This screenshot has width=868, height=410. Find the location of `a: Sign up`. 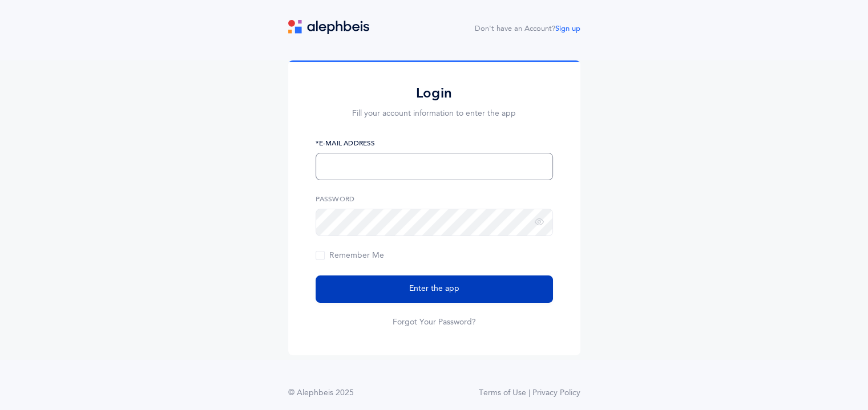

a: Sign up is located at coordinates (568, 28).